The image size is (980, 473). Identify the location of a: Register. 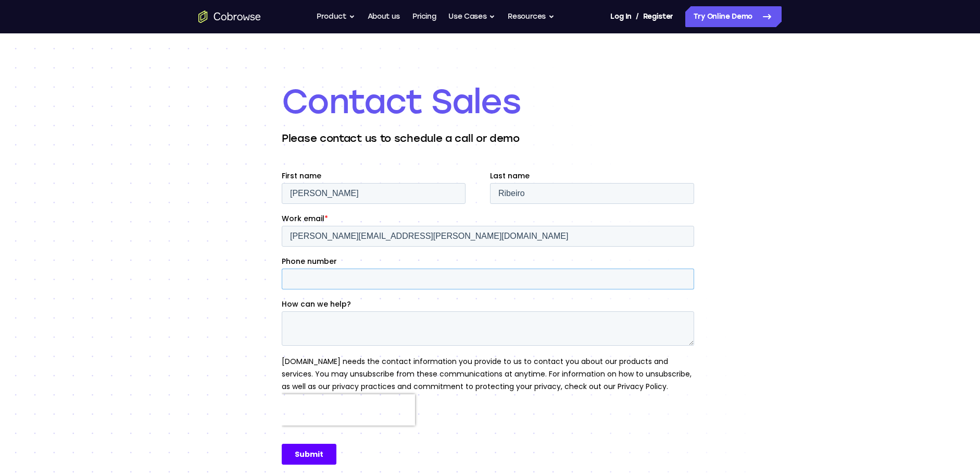
(659, 17).